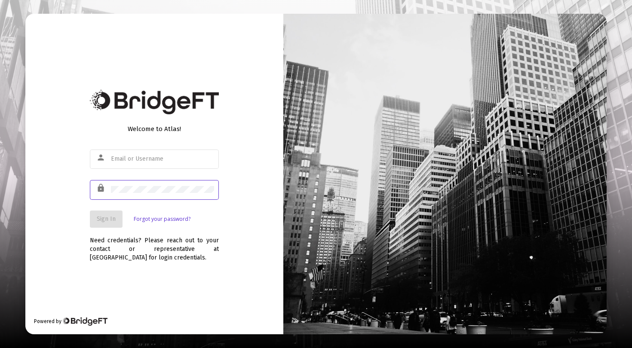 Image resolution: width=632 pixels, height=348 pixels. What do you see at coordinates (101, 158) in the screenshot?
I see `mat-icon: person` at bounding box center [101, 158].